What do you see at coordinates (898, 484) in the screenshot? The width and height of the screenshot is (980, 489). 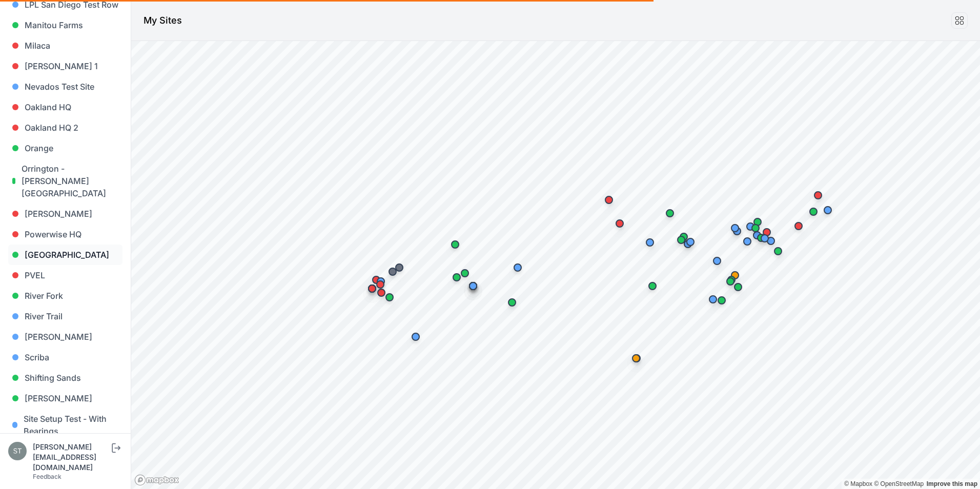 I see `a: OpenStreetMap` at bounding box center [898, 484].